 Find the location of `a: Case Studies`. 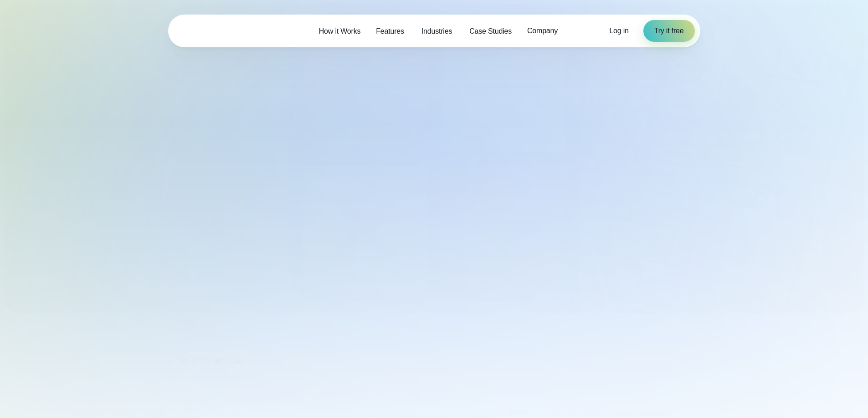

a: Case Studies is located at coordinates (490, 31).